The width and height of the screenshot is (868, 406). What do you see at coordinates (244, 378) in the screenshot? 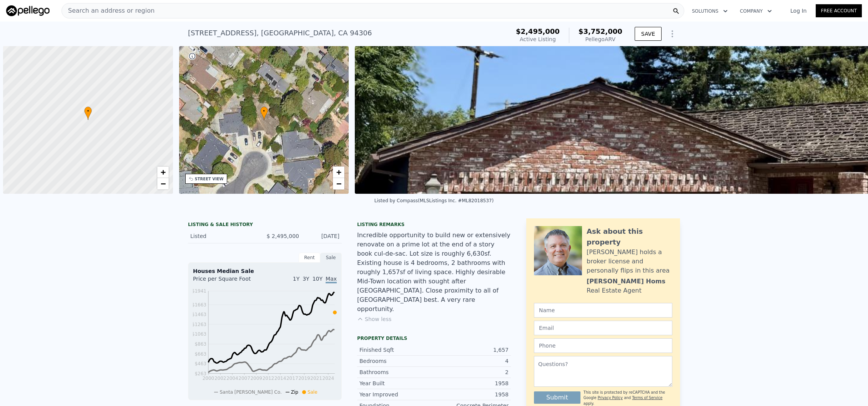
I see `tspan: 2007` at bounding box center [244, 378].